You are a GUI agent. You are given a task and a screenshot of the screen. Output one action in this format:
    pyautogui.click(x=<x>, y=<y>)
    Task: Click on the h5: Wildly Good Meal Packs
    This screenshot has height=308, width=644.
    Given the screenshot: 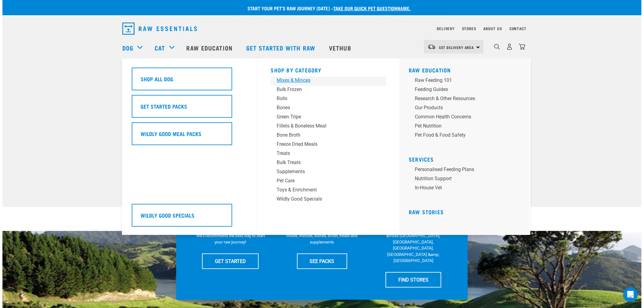 What is the action you would take?
    pyautogui.click(x=171, y=133)
    